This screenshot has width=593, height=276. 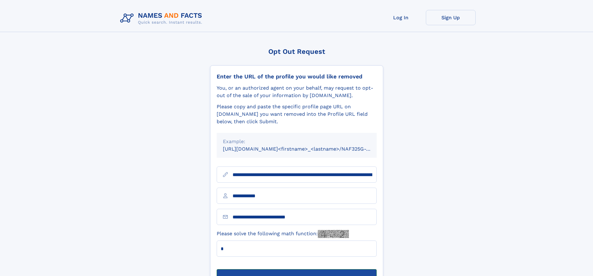 What do you see at coordinates (297, 51) in the screenshot?
I see `div: Opt Out Request` at bounding box center [297, 51].